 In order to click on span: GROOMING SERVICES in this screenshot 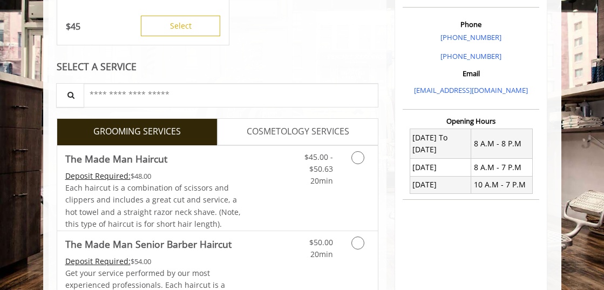, I will do `click(137, 132)`.